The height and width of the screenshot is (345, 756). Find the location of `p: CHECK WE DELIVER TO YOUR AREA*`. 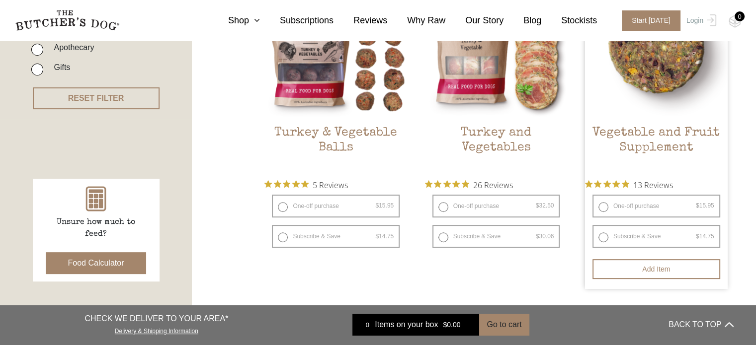

p: CHECK WE DELIVER TO YOUR AREA* is located at coordinates (156, 319).